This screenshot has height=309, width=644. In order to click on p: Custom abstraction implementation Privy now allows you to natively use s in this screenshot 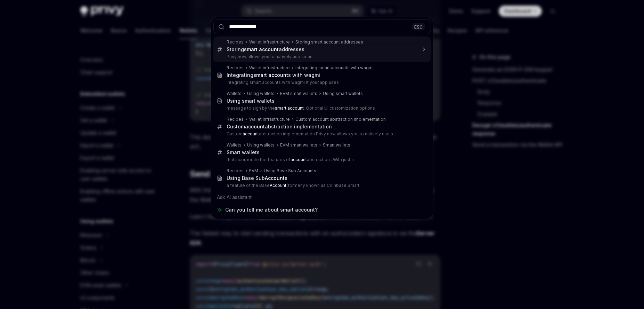, I will do `click(321, 134)`.